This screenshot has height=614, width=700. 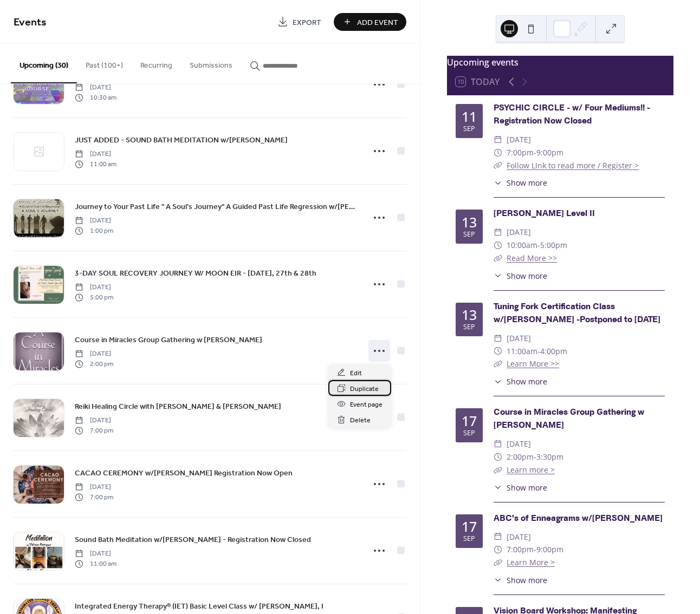 What do you see at coordinates (307, 22) in the screenshot?
I see `span: Export` at bounding box center [307, 22].